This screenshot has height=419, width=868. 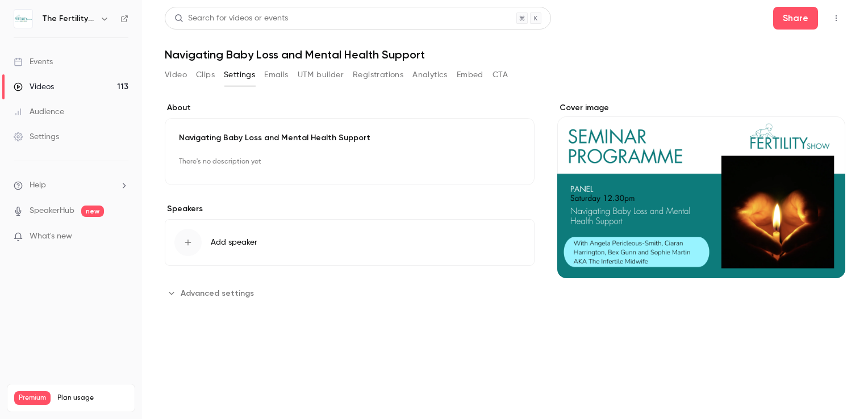 What do you see at coordinates (234, 243) in the screenshot?
I see `span: Add speaker` at bounding box center [234, 243].